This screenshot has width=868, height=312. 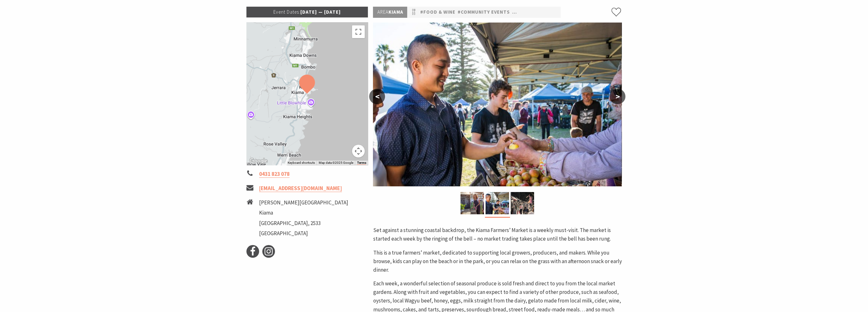 I want to click on span: Area, so click(x=382, y=12).